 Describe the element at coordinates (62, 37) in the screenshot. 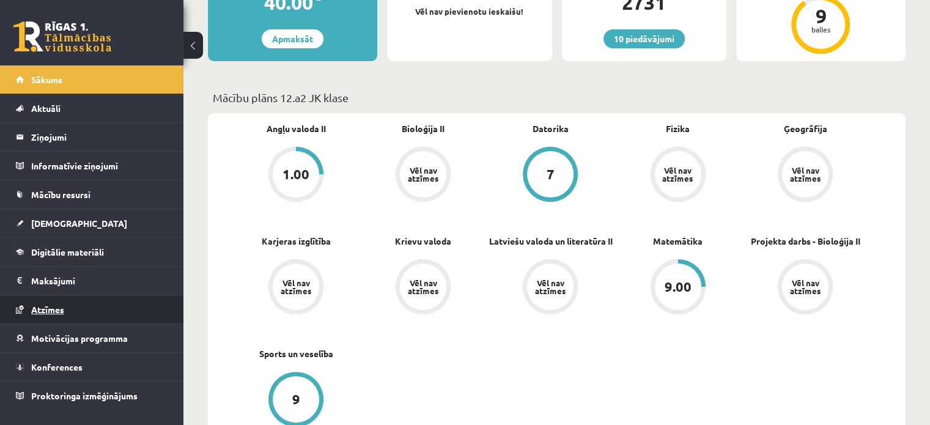

I see `a: Rīgas 1. Tālmācības vidusskola` at that location.